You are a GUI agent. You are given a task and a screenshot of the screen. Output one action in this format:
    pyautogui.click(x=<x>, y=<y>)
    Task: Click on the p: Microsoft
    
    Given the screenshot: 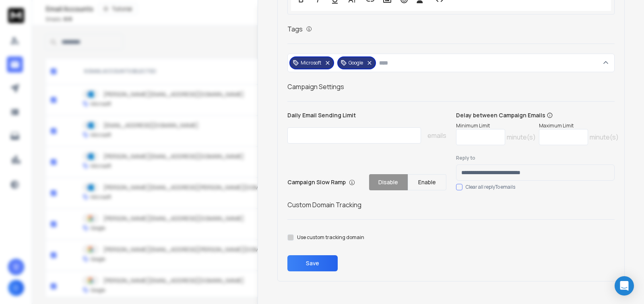 What is the action you would take?
    pyautogui.click(x=311, y=63)
    